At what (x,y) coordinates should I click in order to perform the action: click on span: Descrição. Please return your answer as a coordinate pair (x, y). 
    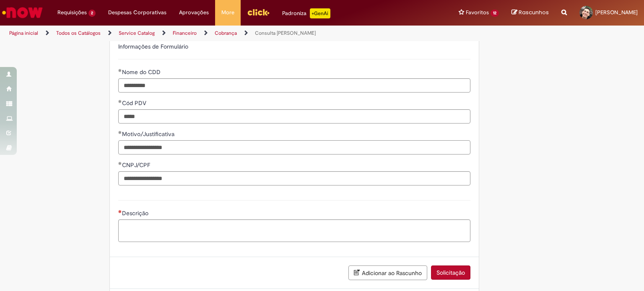
    Looking at the image, I should click on (136, 213).